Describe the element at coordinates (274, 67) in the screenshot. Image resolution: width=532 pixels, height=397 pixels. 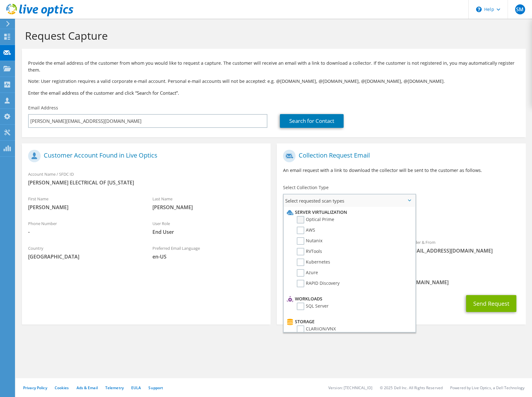
I see `p: Provide the email address of the customer from whom you would like to request a capture. The cust...` at that location.